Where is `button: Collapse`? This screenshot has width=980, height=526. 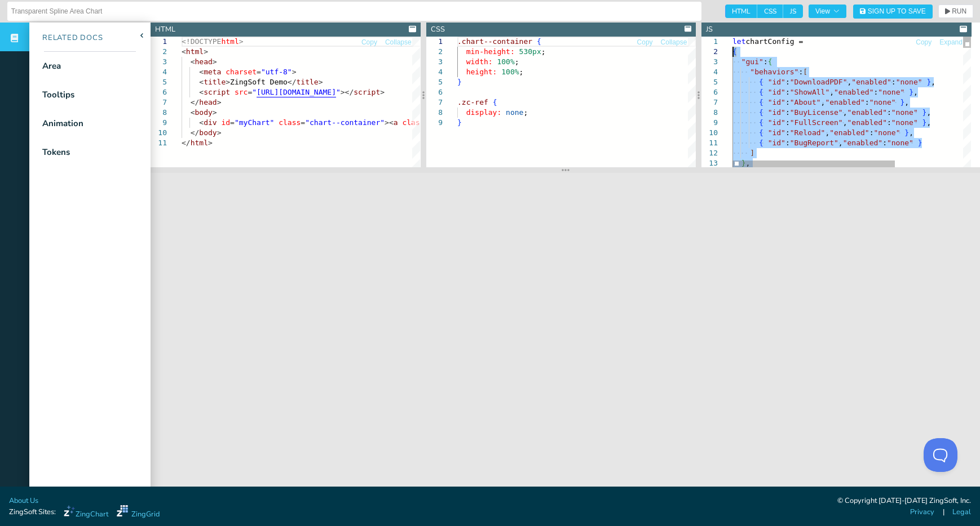
button: Collapse is located at coordinates (398, 42).